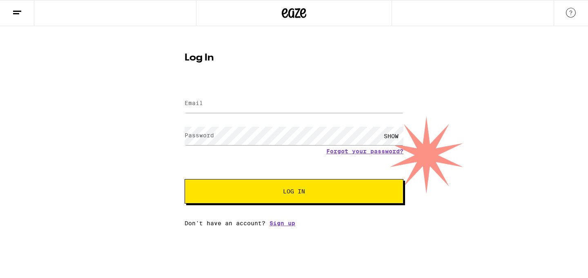 This screenshot has height=278, width=588. What do you see at coordinates (294, 191) in the screenshot?
I see `button: Log In` at bounding box center [294, 191].